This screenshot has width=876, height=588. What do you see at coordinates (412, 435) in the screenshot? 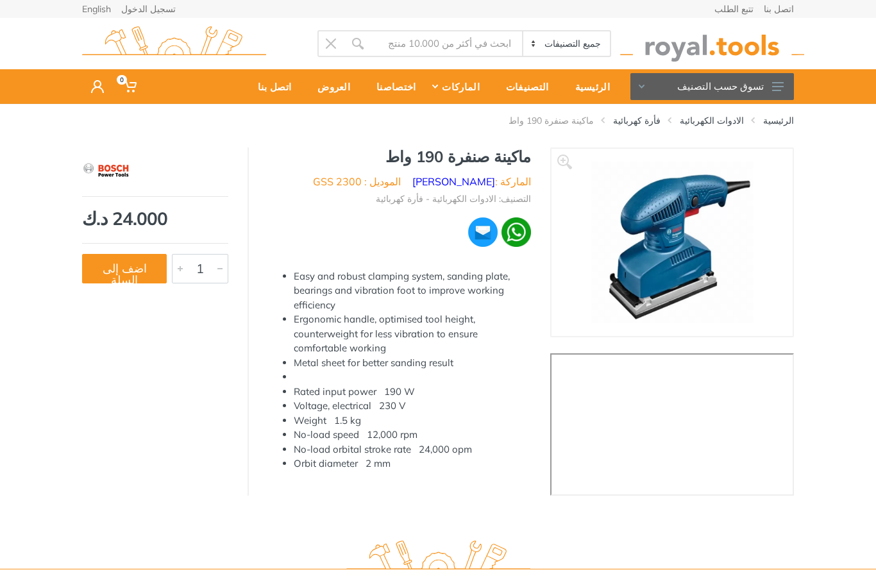
I see `li: No-load speed 12,000 rpm` at bounding box center [412, 435].